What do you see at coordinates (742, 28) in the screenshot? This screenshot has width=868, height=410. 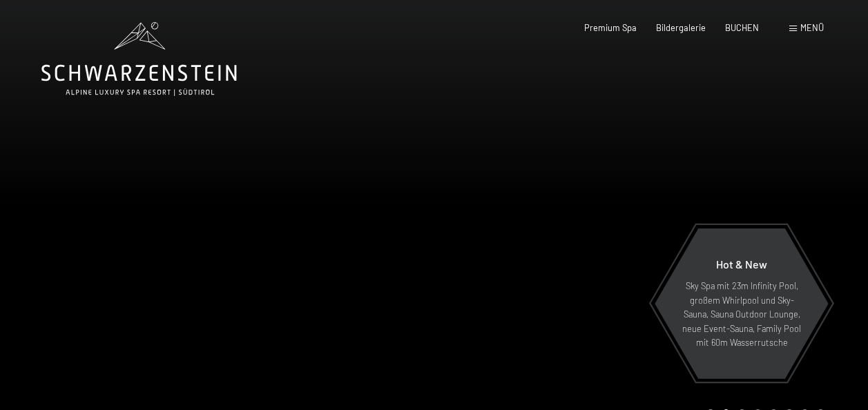 I see `span: BUCHEN` at bounding box center [742, 28].